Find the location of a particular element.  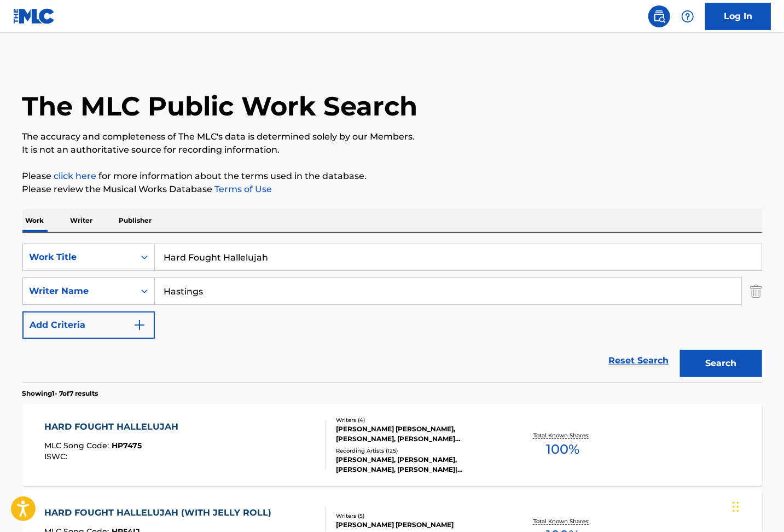

span: 100 % is located at coordinates (563, 449).